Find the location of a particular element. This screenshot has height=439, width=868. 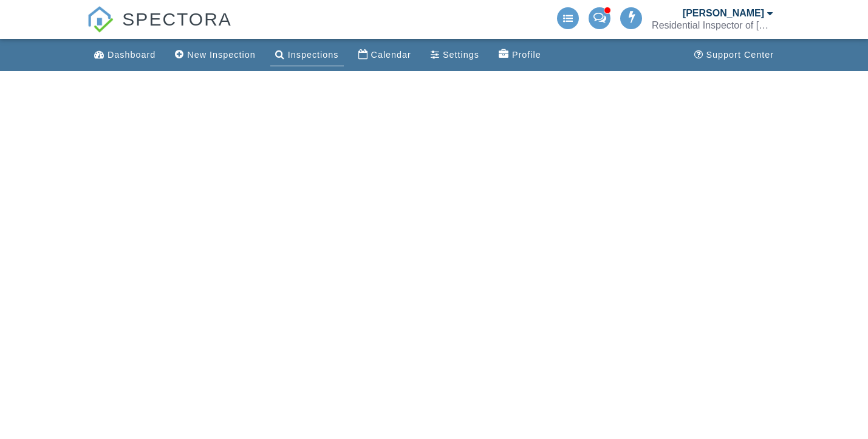

img: The Best Home Inspection Software - Spectora is located at coordinates (100, 20).